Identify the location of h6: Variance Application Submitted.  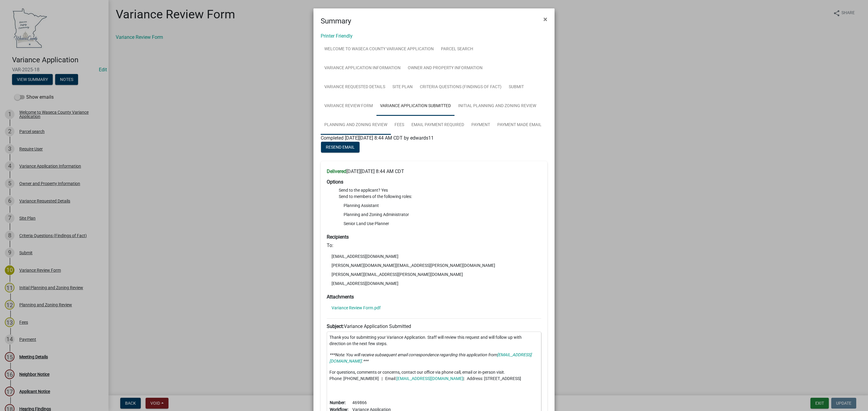
(434, 327).